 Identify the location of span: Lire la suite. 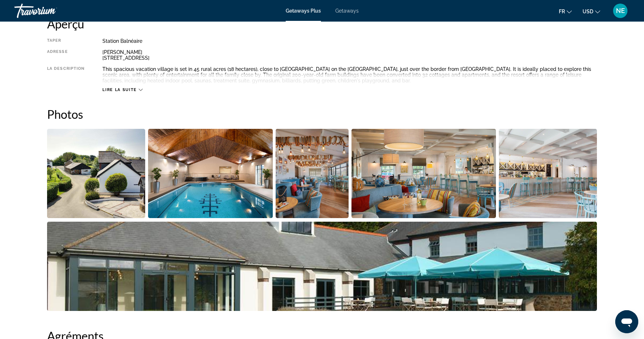
(119, 90).